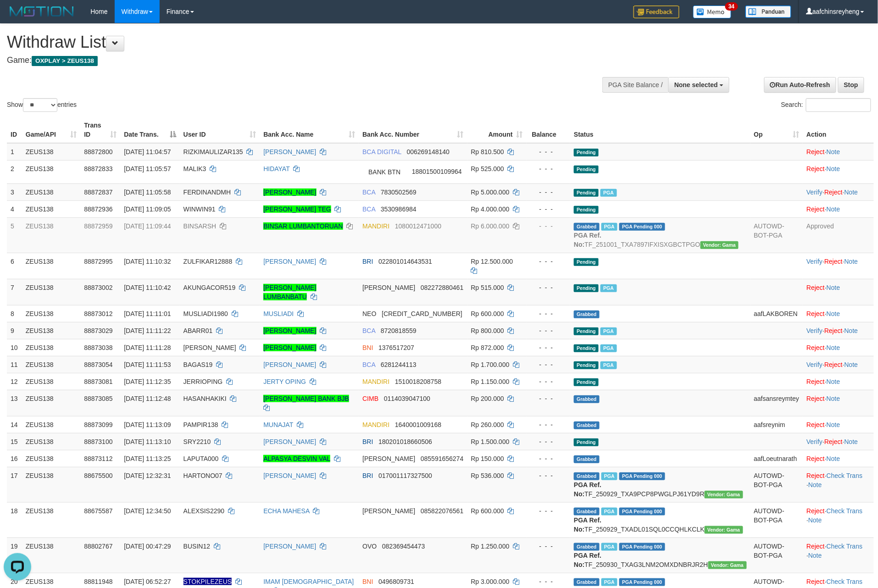  Describe the element at coordinates (777, 425) in the screenshot. I see `td: aafsreynim` at that location.